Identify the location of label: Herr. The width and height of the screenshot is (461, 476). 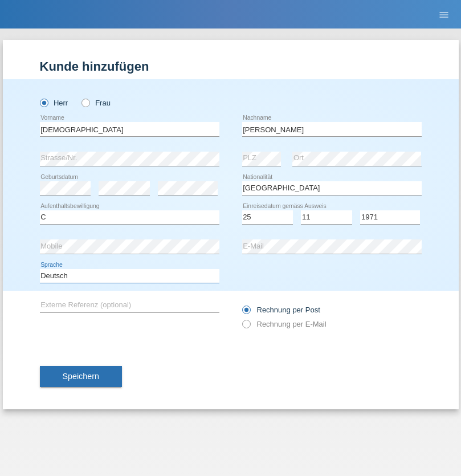
(54, 103).